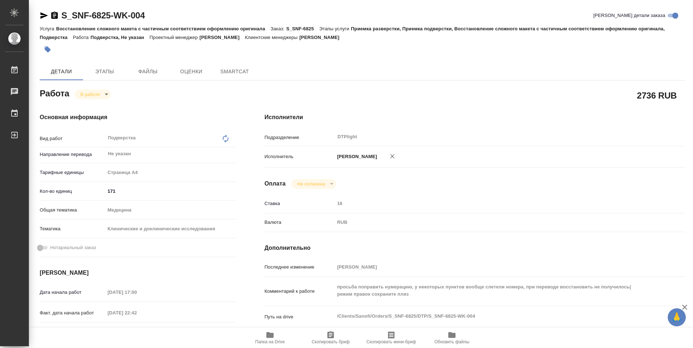  I want to click on p: Последнее изменение, so click(300, 267).